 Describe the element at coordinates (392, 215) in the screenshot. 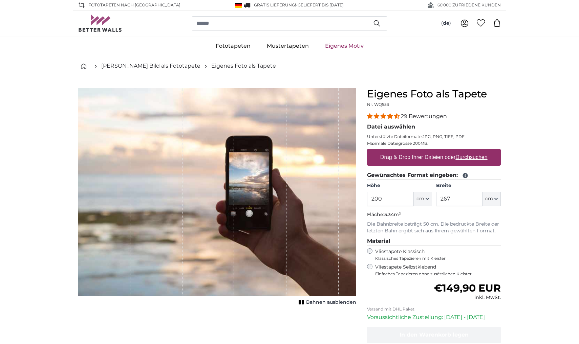

I see `span: 5.34m²` at that location.